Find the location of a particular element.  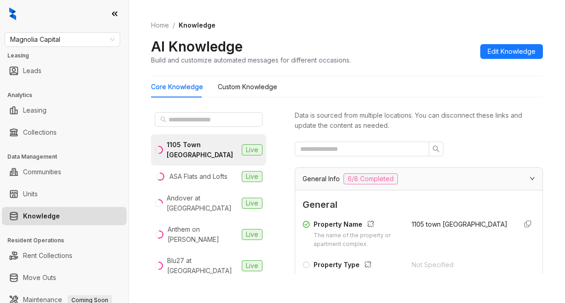

a: Communities is located at coordinates (42, 172).